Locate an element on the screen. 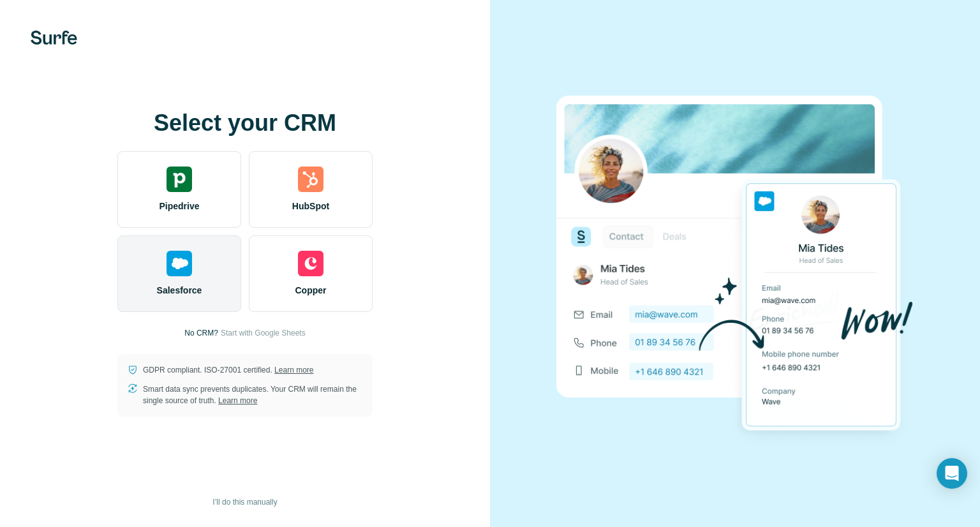  span: Copper is located at coordinates (311, 291).